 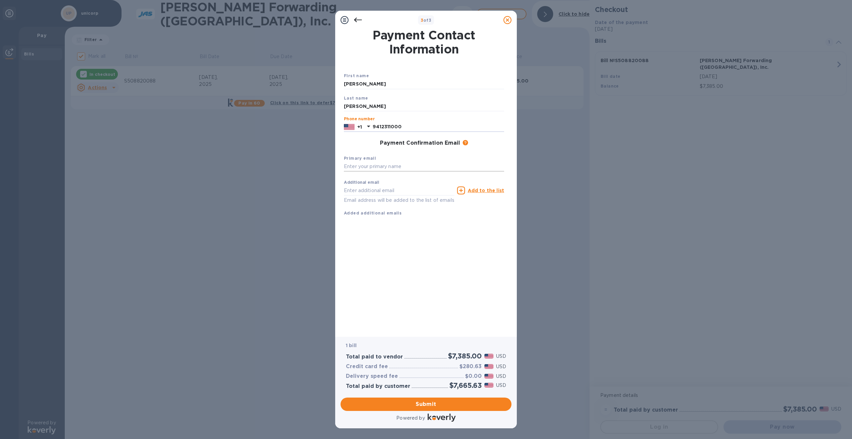 What do you see at coordinates (360, 127) in the screenshot?
I see `p: +1` at bounding box center [360, 127].